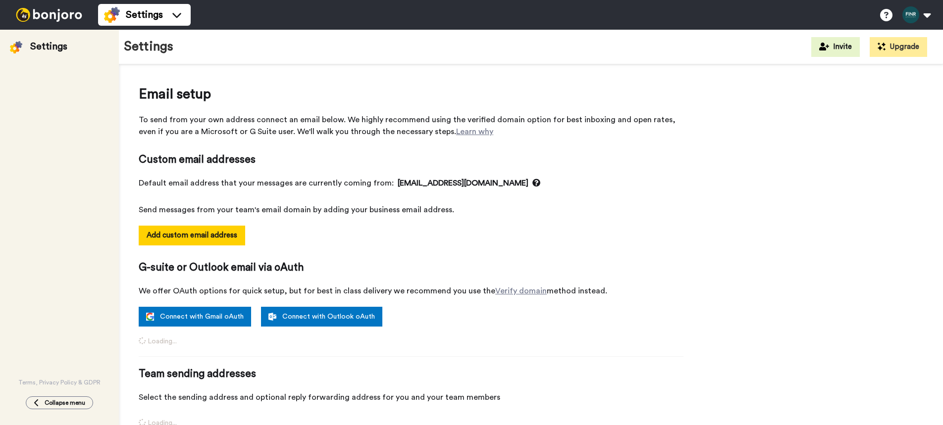  Describe the element at coordinates (144, 15) in the screenshot. I see `span: Settings` at that location.